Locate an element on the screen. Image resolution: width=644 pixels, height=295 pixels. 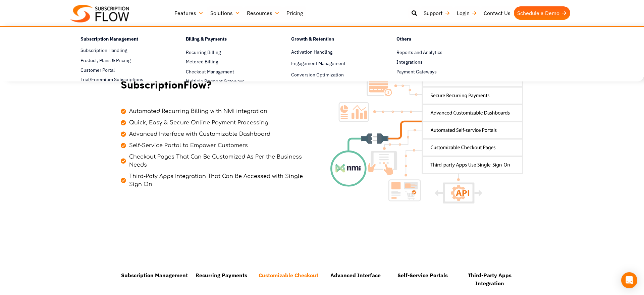
span: Automated Recurring Billing with NMI integration is located at coordinates (197, 111).